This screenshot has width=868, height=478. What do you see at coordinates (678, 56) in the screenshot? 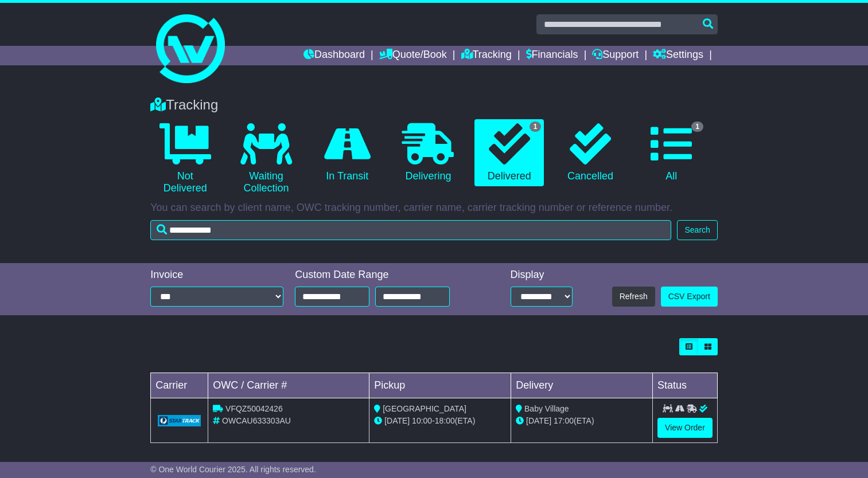
I see `a: Settings` at bounding box center [678, 56].